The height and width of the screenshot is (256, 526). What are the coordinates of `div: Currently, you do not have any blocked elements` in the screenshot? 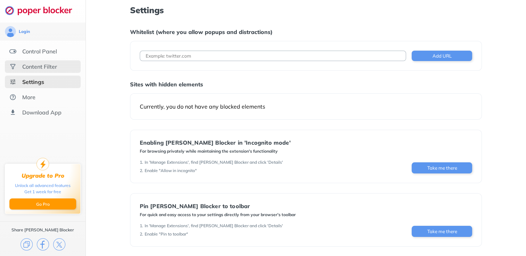 It's located at (306, 107).